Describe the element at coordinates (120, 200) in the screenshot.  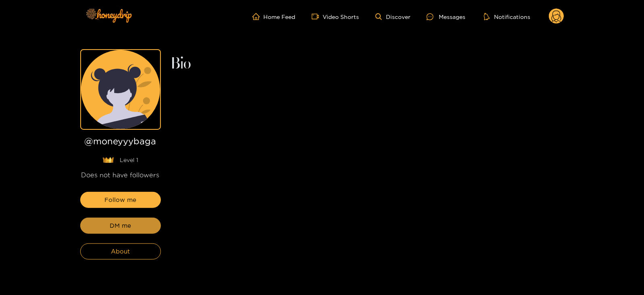
I see `span: Follow me` at that location.